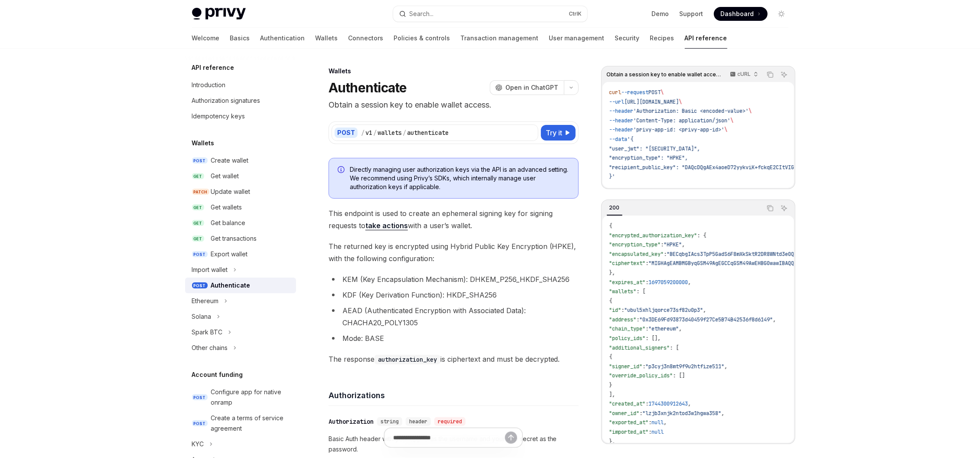  What do you see at coordinates (737, 14) in the screenshot?
I see `span: Dashboard` at bounding box center [737, 14].